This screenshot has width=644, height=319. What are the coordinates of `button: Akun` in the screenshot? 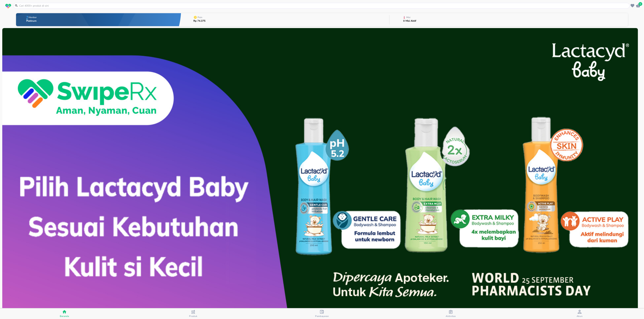 It's located at (579, 314).